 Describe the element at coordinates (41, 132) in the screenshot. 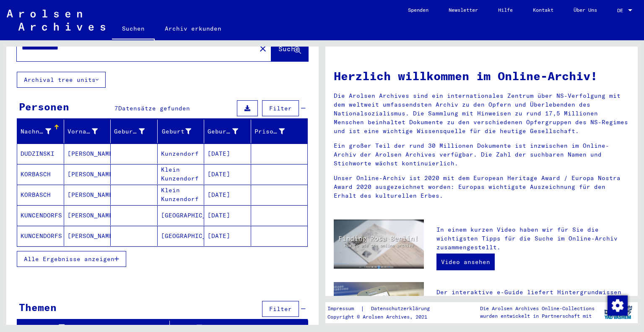

I see `mat-header-cell: Nachname` at that location.